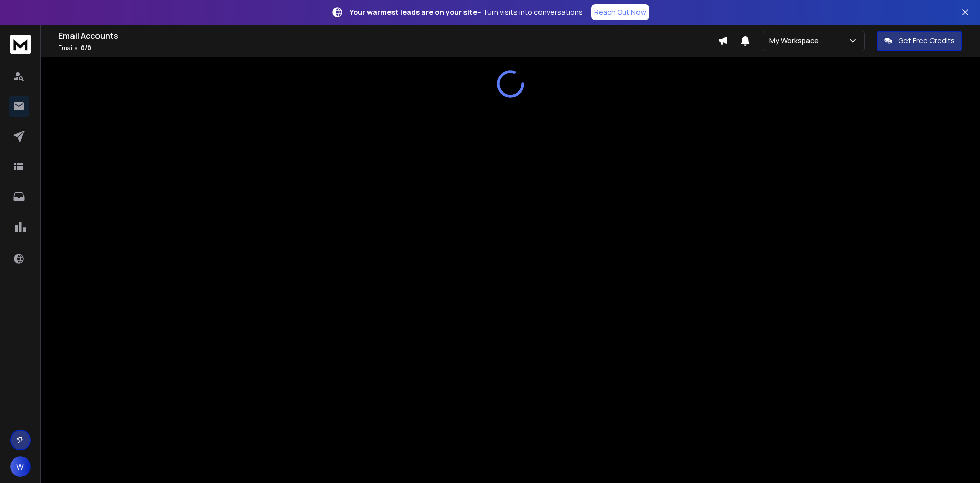  What do you see at coordinates (620, 12) in the screenshot?
I see `a: Reach Out Now` at bounding box center [620, 12].